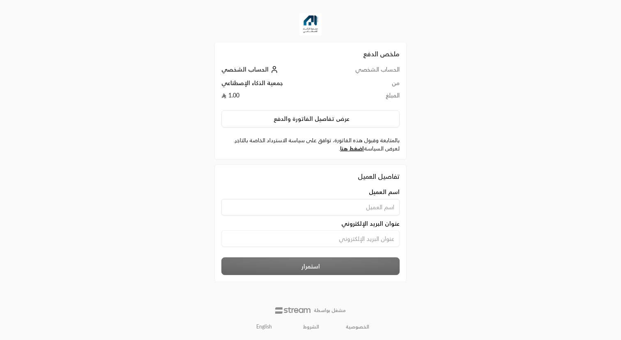  What do you see at coordinates (362, 72) in the screenshot?
I see `td: الحساب الشخصي` at bounding box center [362, 72].